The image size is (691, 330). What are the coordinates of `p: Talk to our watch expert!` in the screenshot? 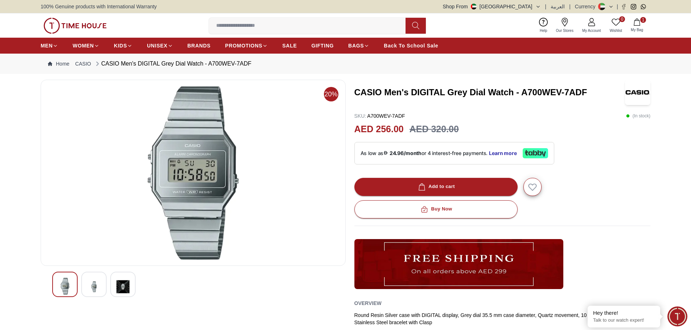 It's located at (624, 320).